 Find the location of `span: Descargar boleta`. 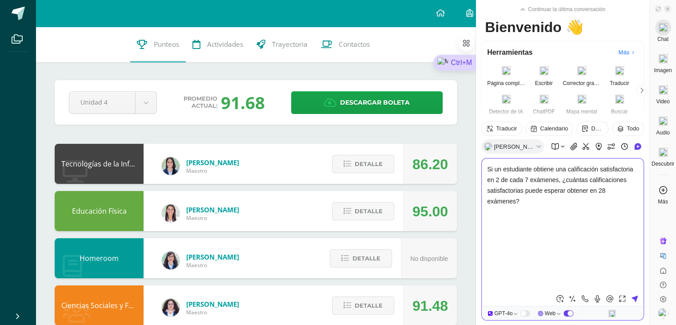

span: Descargar boleta is located at coordinates (375, 102).